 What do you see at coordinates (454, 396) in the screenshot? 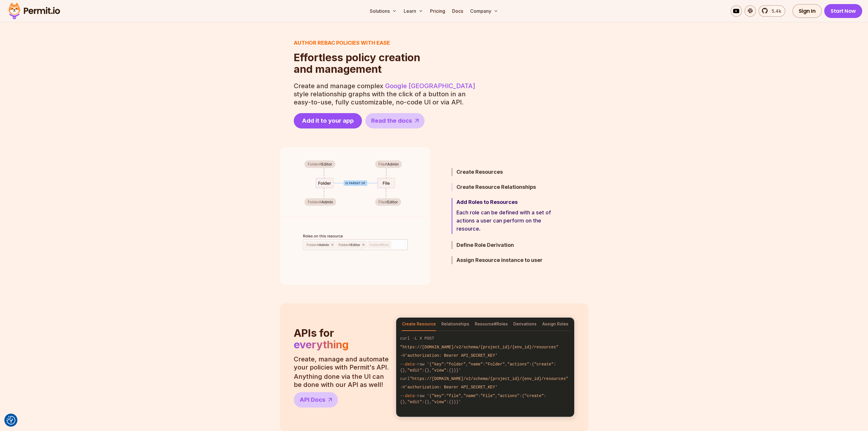
I see `span: "file"` at bounding box center [454, 396].